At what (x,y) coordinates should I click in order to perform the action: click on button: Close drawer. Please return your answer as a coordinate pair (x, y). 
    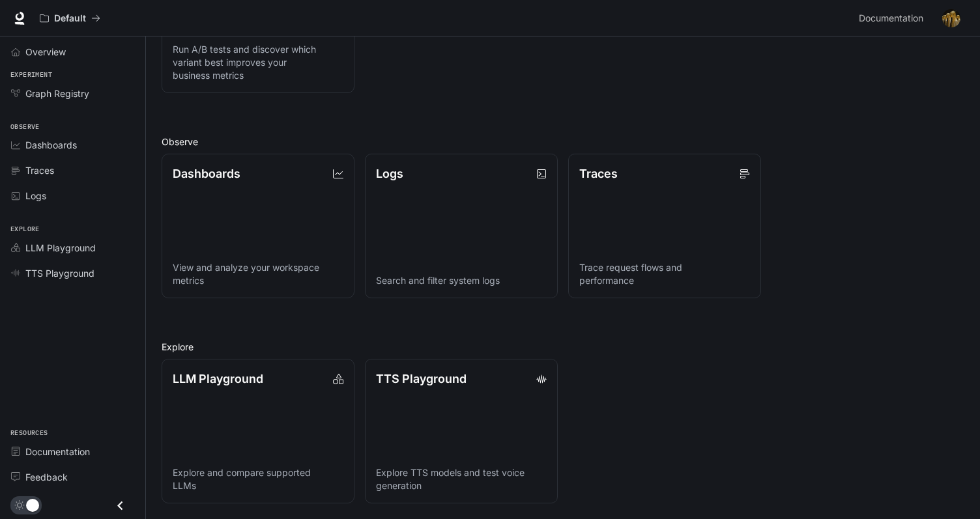
    Looking at the image, I should click on (120, 505).